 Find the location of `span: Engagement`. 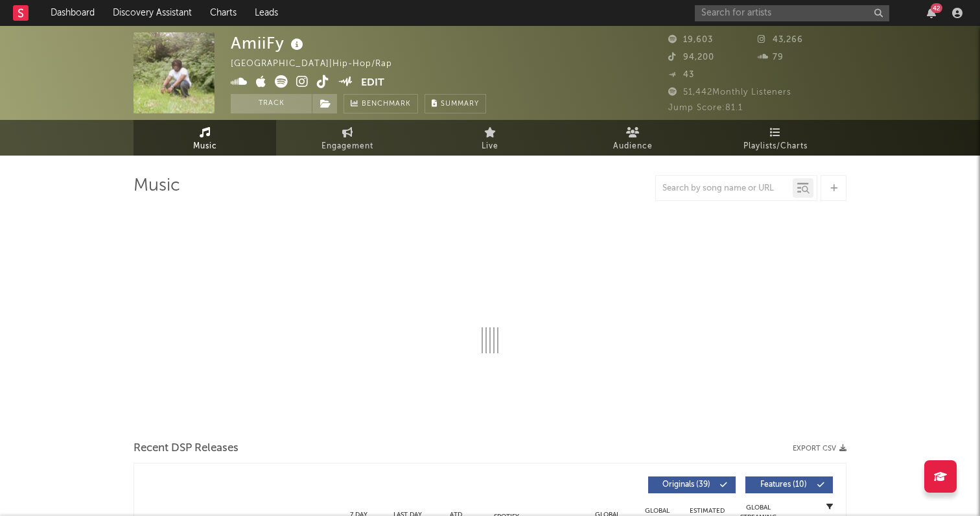

span: Engagement is located at coordinates (347, 146).